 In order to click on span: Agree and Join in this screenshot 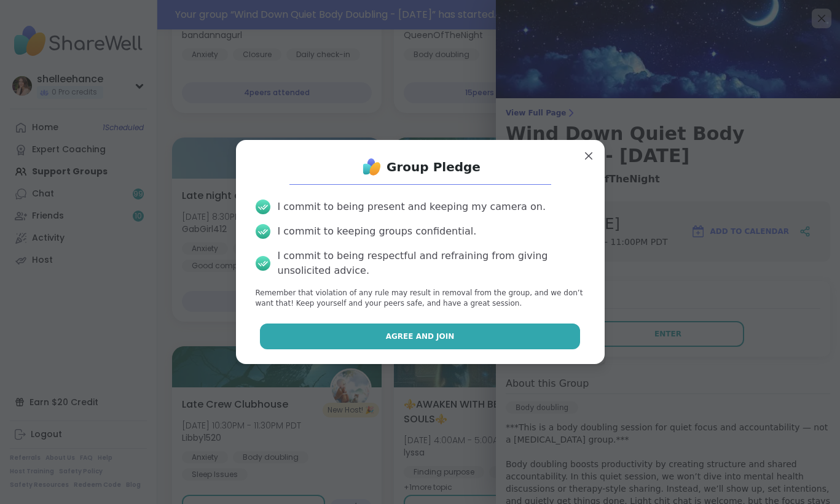, I will do `click(421, 336)`.